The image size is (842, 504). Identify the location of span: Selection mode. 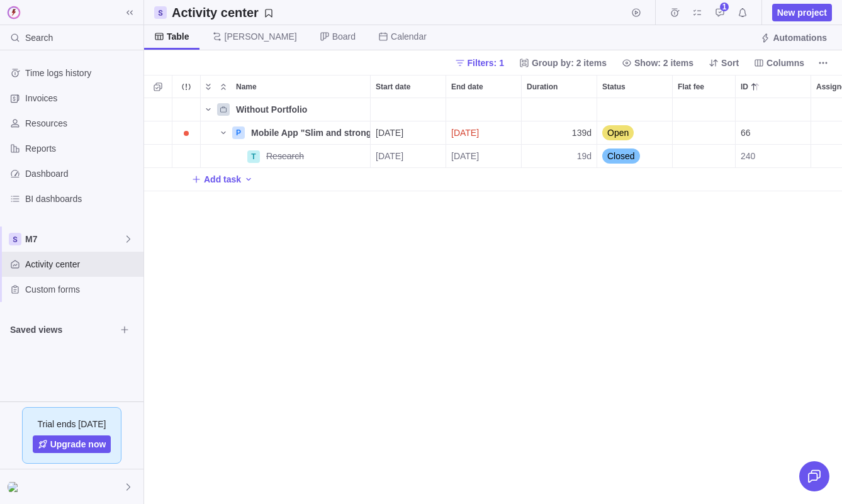
(158, 87).